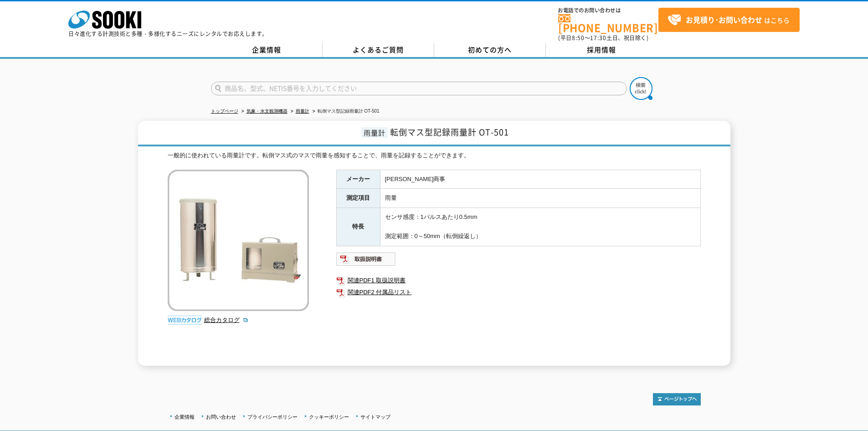 This screenshot has width=868, height=431. Describe the element at coordinates (519, 292) in the screenshot. I see `a: 関連PDF2 付属品リスト` at that location.